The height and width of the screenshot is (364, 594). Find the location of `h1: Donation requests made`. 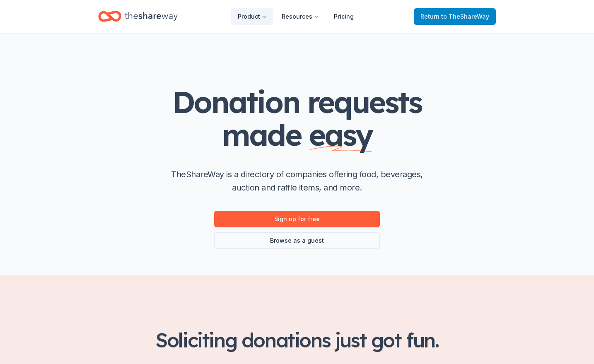

h1: Donation requests made is located at coordinates (297, 118).